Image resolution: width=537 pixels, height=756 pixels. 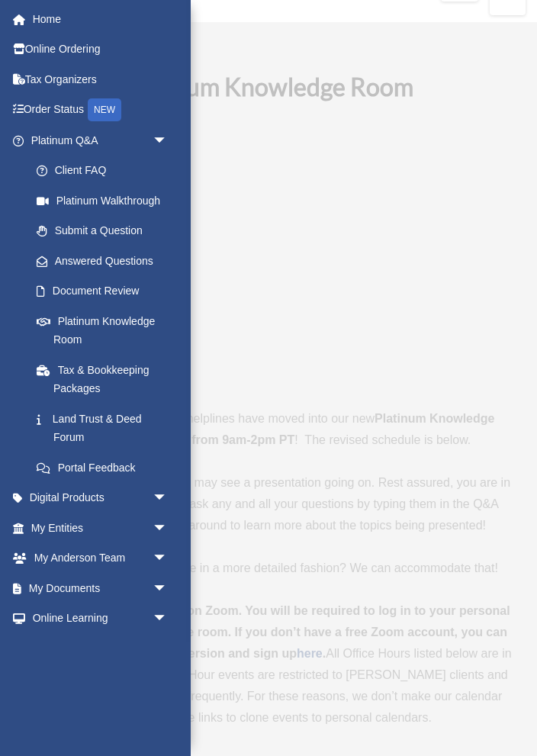 What do you see at coordinates (101, 649) in the screenshot?
I see `a: Billingarrow_drop_down` at bounding box center [101, 649].